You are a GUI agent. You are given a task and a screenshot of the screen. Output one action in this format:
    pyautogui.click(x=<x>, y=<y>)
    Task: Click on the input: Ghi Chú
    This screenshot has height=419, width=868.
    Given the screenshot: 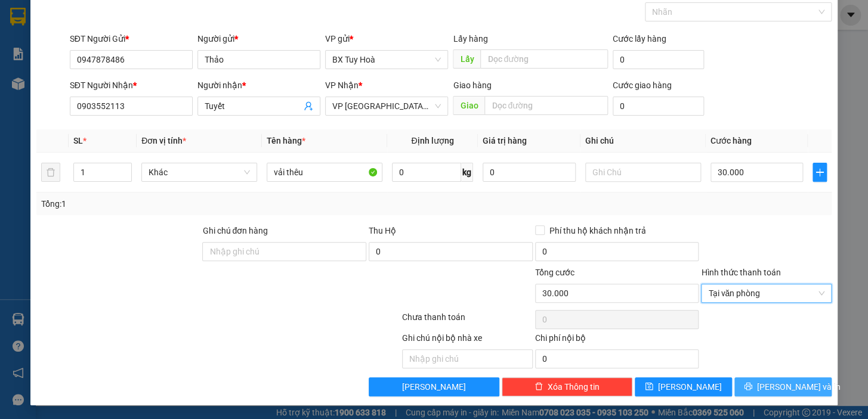 What is the action you would take?
    pyautogui.click(x=644, y=172)
    